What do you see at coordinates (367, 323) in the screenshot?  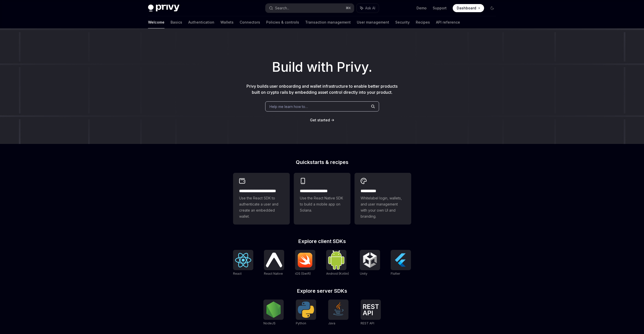 I see `span: REST API` at bounding box center [367, 323].